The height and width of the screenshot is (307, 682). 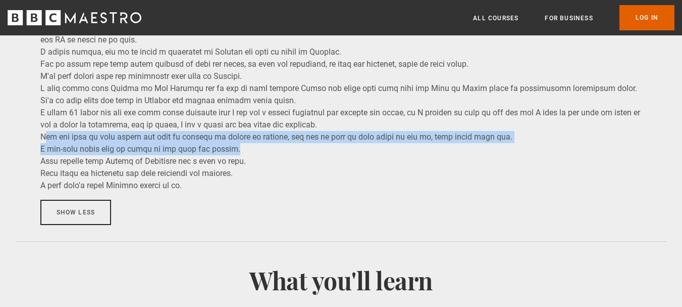 What do you see at coordinates (496, 18) in the screenshot?
I see `a: All Courses` at bounding box center [496, 18].